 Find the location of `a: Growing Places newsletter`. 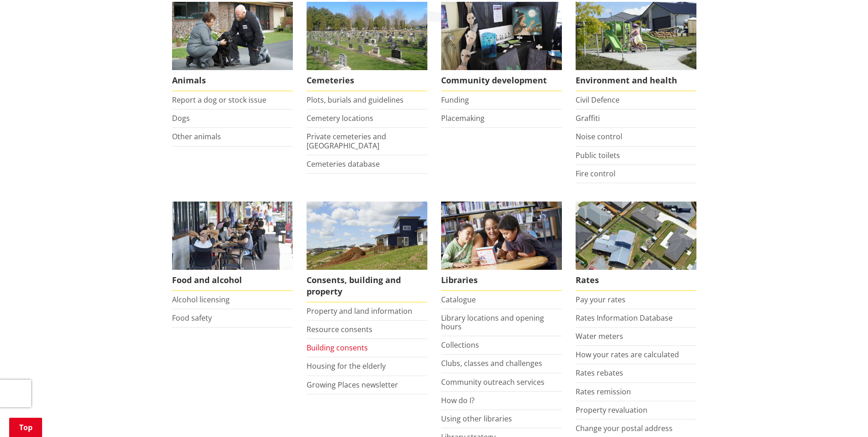

a: Growing Places newsletter is located at coordinates (352, 385).